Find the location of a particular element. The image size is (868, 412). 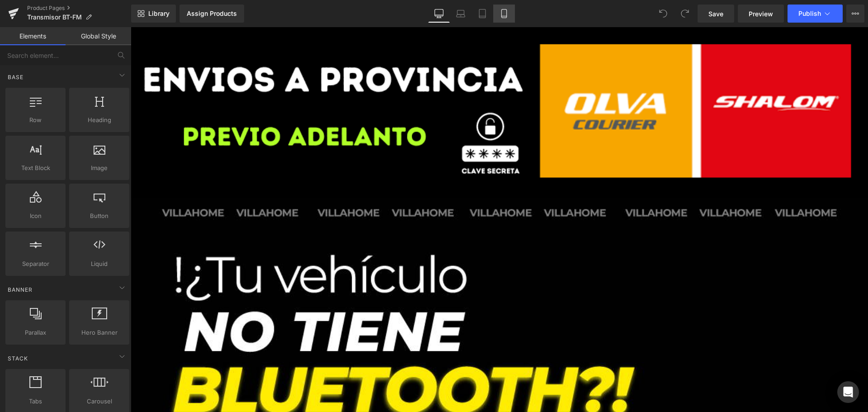

a: Global Style is located at coordinates (98, 36).